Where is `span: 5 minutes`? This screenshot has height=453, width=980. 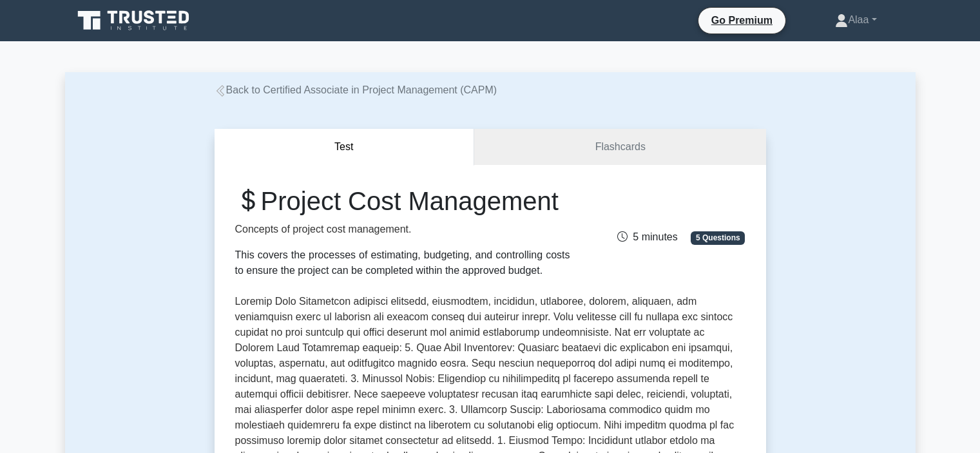 span: 5 minutes is located at coordinates (647, 237).